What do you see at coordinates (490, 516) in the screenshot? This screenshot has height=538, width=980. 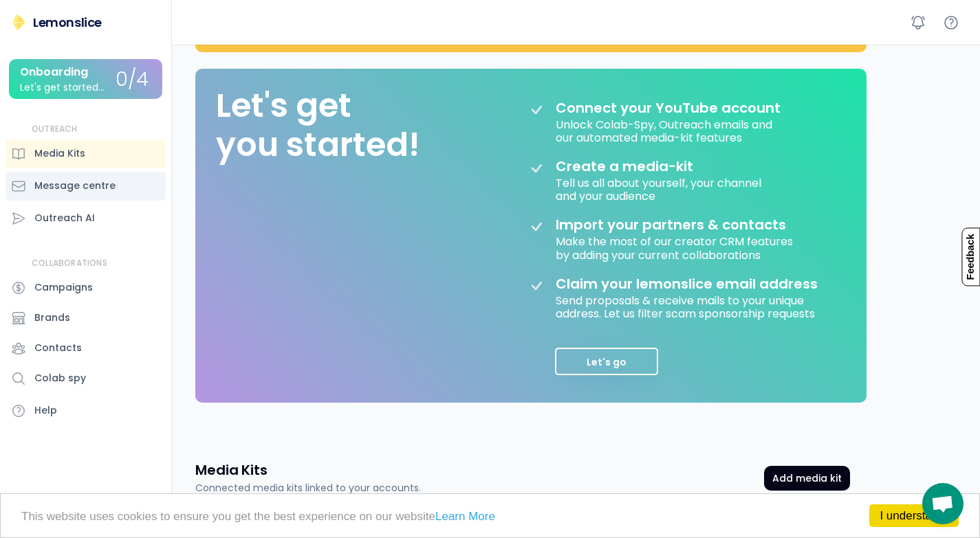 I see `p: This website uses cookies to ensure you get the best experience on our website` at bounding box center [490, 516].